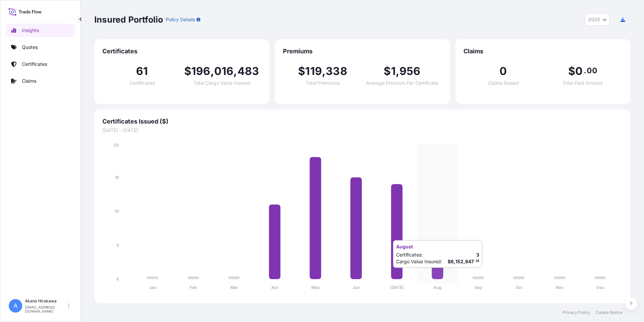 The height and width of the screenshot is (322, 644). I want to click on tspan: May, so click(315, 287).